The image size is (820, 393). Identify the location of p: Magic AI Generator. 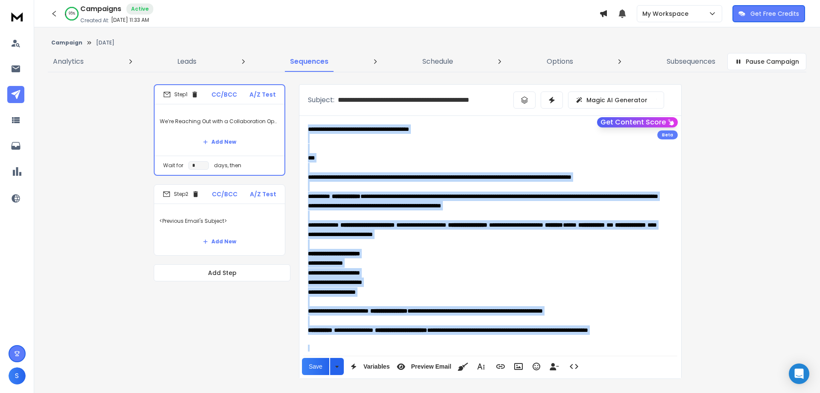
(617, 100).